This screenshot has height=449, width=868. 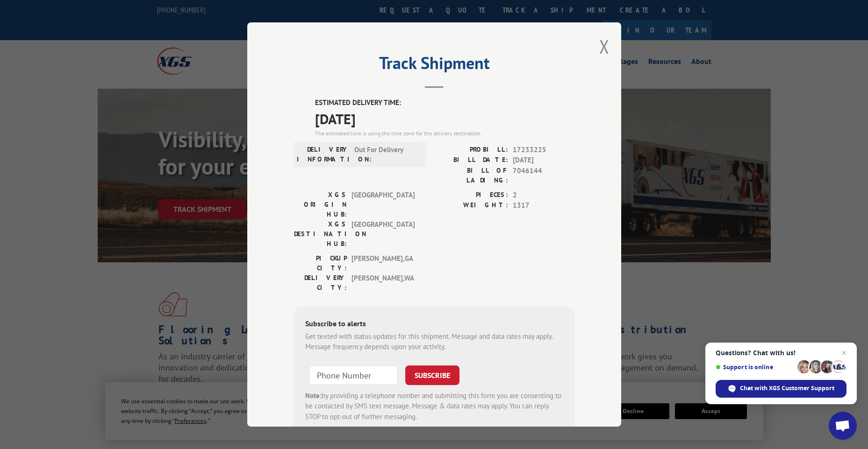 What do you see at coordinates (313, 395) in the screenshot?
I see `strong: Note:` at bounding box center [313, 395].